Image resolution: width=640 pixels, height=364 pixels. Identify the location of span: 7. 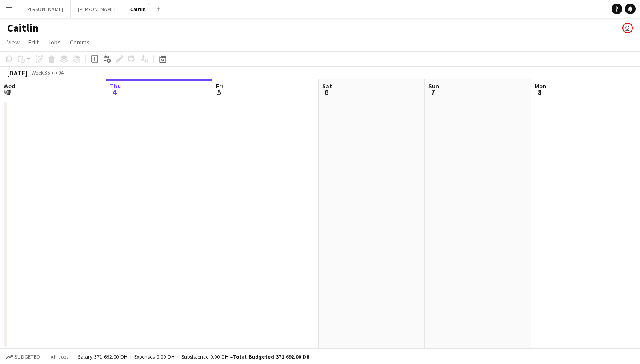
(433, 92).